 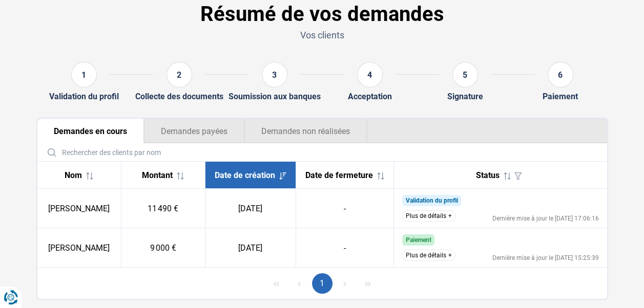 What do you see at coordinates (179, 96) in the screenshot?
I see `div: Collecte des documents` at bounding box center [179, 96].